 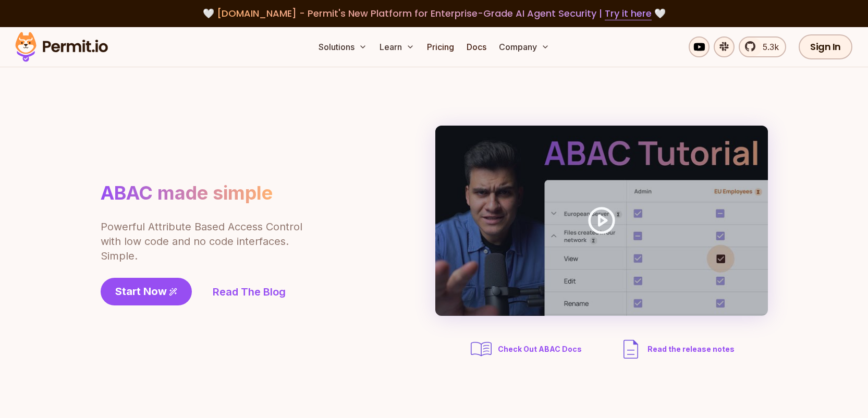 What do you see at coordinates (767, 47) in the screenshot?
I see `span: 5.3k` at bounding box center [767, 47].